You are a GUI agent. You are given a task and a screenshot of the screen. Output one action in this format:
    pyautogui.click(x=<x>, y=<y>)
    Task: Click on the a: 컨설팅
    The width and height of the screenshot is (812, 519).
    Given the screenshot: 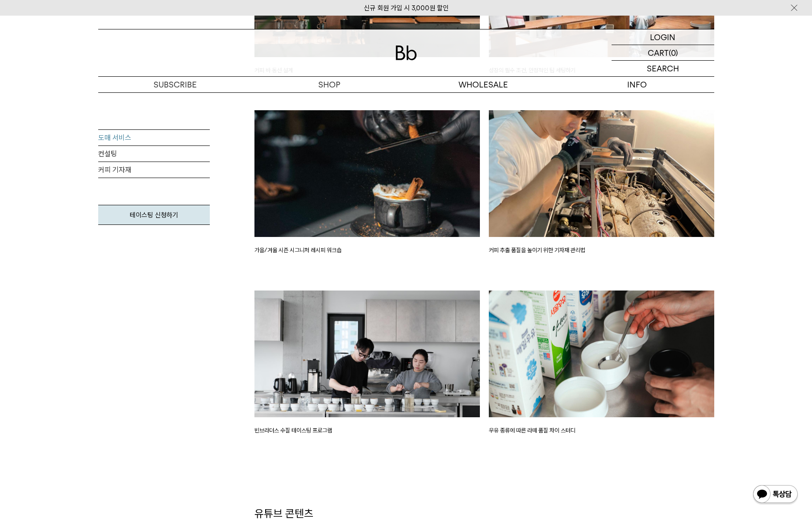 What is the action you would take?
    pyautogui.click(x=154, y=154)
    